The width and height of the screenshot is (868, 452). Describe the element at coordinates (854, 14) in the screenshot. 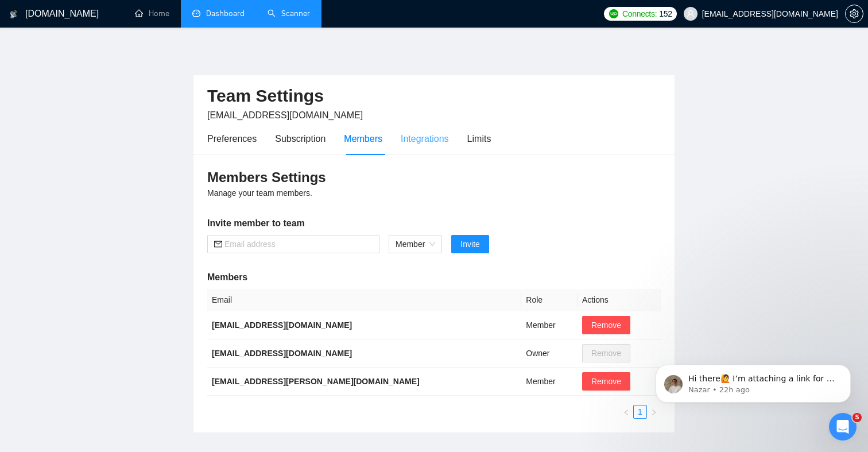

I see `span: setting` at that location.